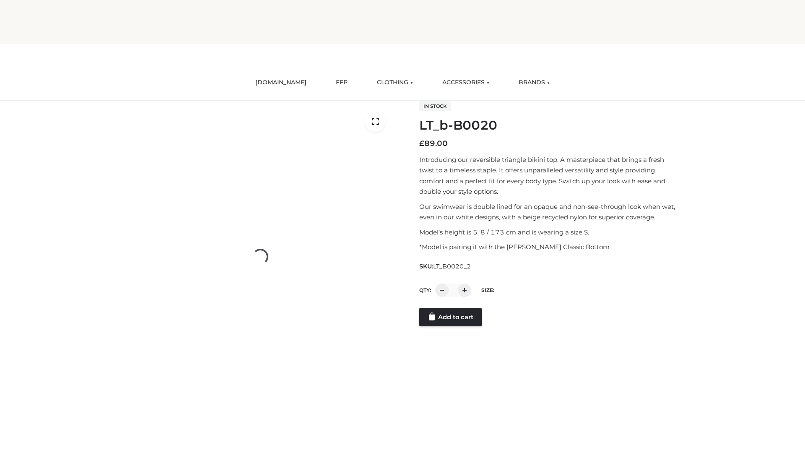 This screenshot has width=805, height=453. Describe the element at coordinates (445, 266) in the screenshot. I see `span: SKU:` at that location.